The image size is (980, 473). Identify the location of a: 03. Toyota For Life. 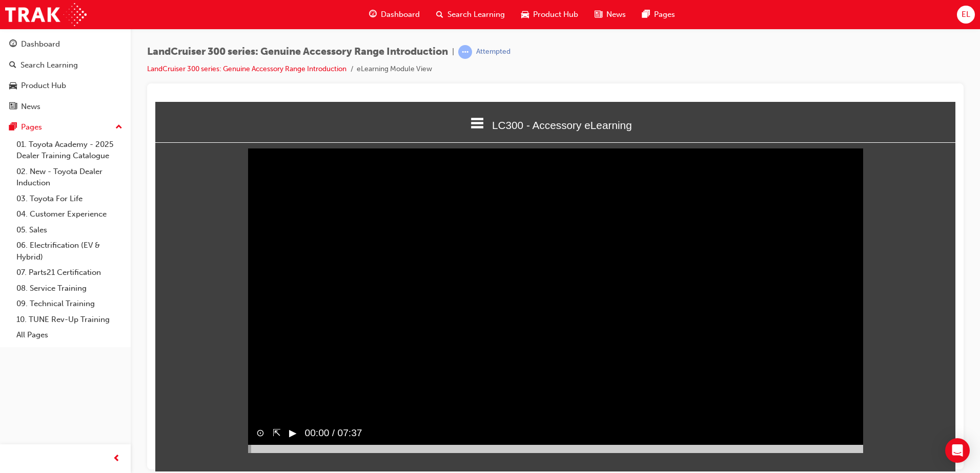
(69, 199).